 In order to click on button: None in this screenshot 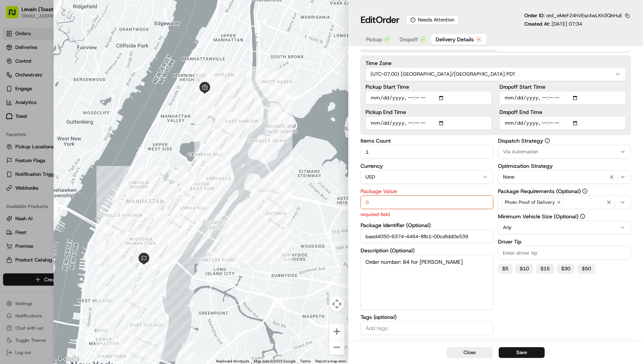, I will do `click(564, 177)`.